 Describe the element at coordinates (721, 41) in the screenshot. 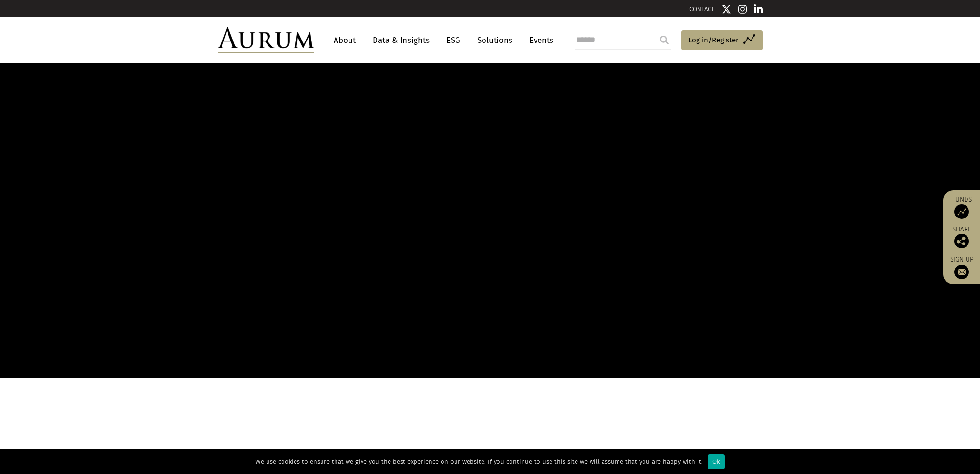

I see `a: Log in/Register` at that location.